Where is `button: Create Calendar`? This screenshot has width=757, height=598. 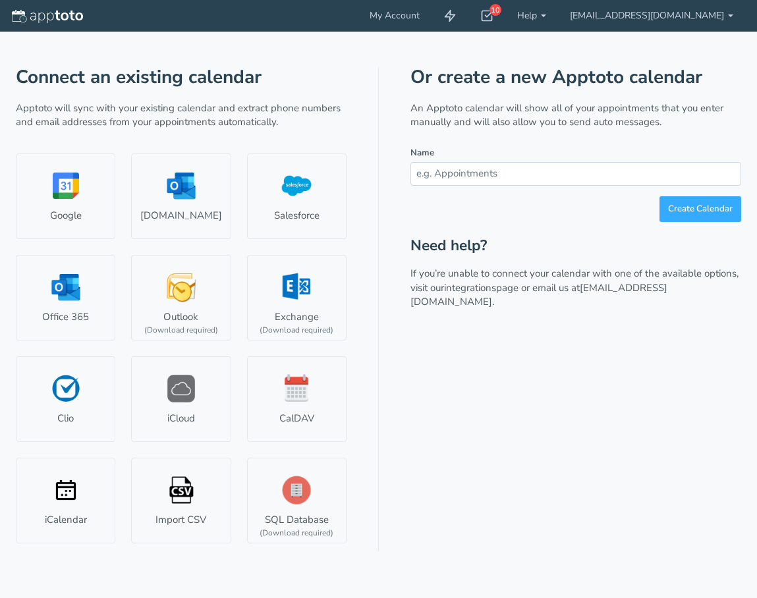 button: Create Calendar is located at coordinates (700, 209).